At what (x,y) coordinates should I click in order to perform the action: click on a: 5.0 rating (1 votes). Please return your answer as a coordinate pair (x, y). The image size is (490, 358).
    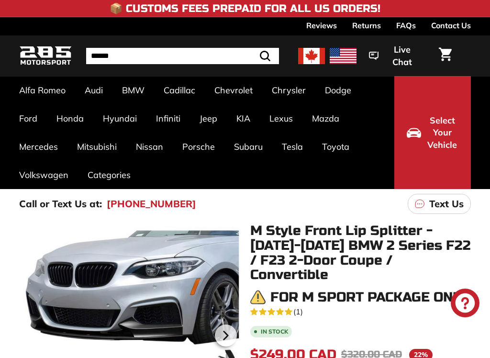
    Looking at the image, I should click on (361, 311).